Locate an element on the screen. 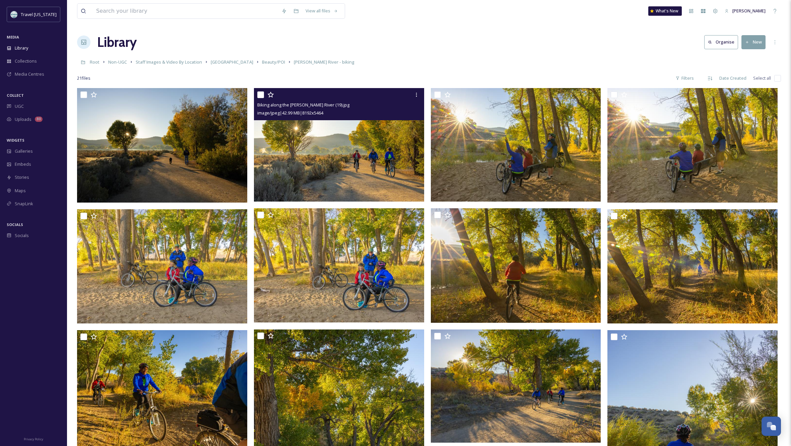 Image resolution: width=791 pixels, height=446 pixels. a: Organise is located at coordinates (721, 42).